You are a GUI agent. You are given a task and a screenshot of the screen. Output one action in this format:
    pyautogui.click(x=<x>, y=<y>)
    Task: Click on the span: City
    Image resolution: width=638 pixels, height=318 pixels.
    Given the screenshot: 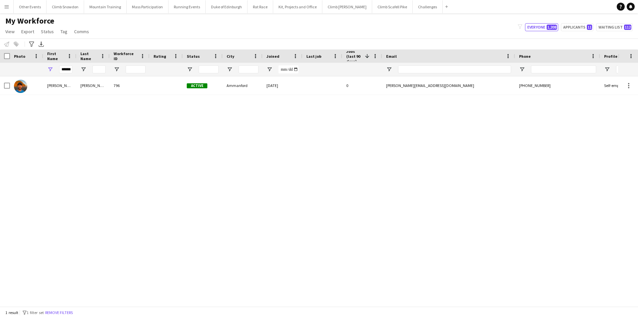 What is the action you would take?
    pyautogui.click(x=230, y=56)
    